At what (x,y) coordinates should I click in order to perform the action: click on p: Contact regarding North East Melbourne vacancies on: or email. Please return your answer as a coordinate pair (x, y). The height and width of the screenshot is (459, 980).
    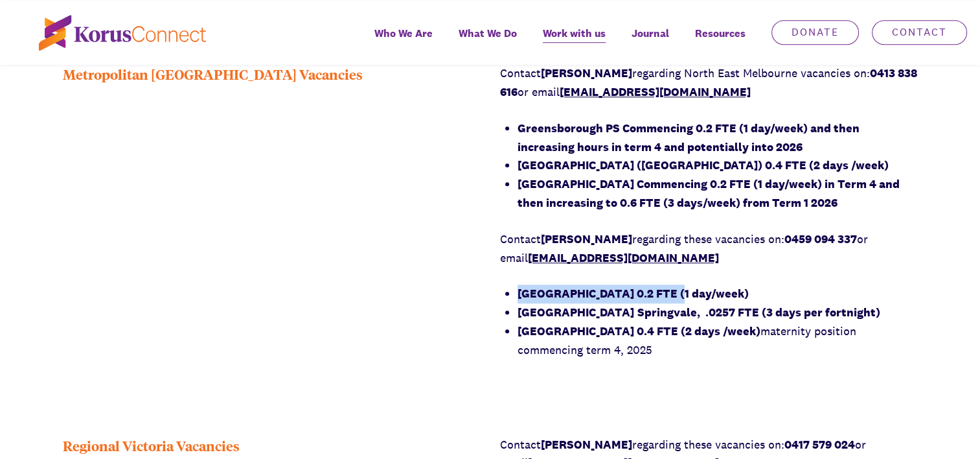
    Looking at the image, I should click on (708, 83).